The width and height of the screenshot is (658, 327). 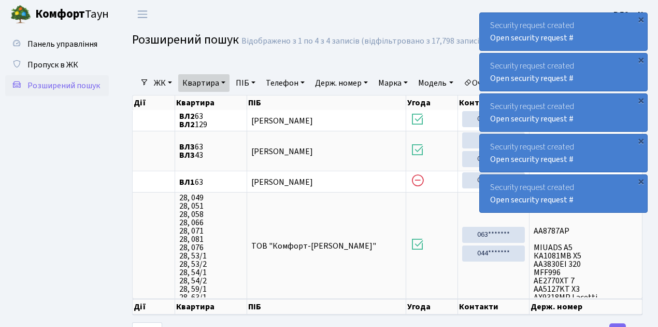 I want to click on span: AP3523EK АН 0400 ОС АА8787АР MIUADS A5 КА1081МВ X5 АА3830ЕІ 320 MFF996 AE2770XT 7 AA5127KT X3 AX9..., so click(x=586, y=245).